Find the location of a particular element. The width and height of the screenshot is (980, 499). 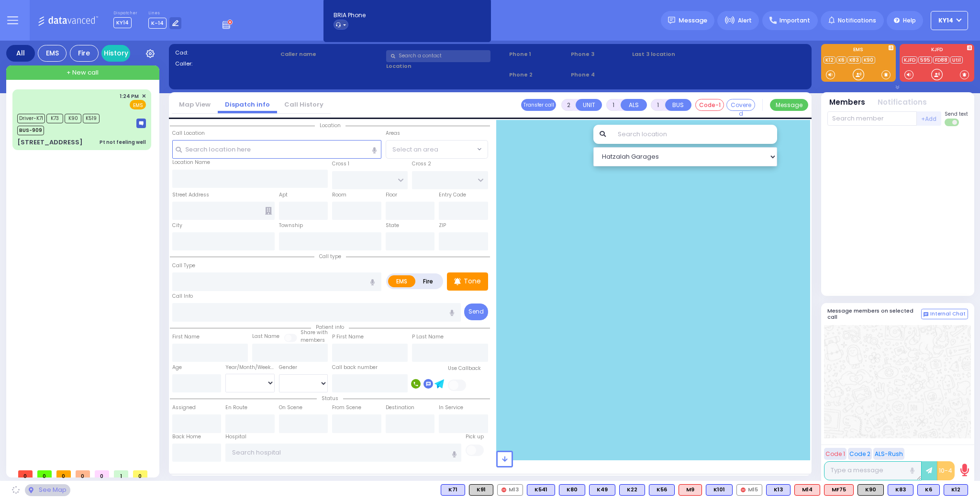

div: Year/Month/Week/Day is located at coordinates (250, 368).